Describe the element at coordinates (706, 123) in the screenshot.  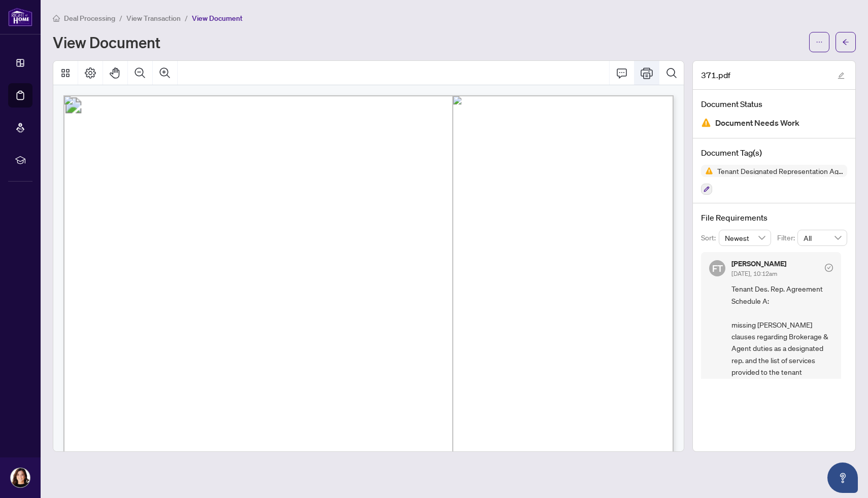
I see `img: Document Status` at that location.